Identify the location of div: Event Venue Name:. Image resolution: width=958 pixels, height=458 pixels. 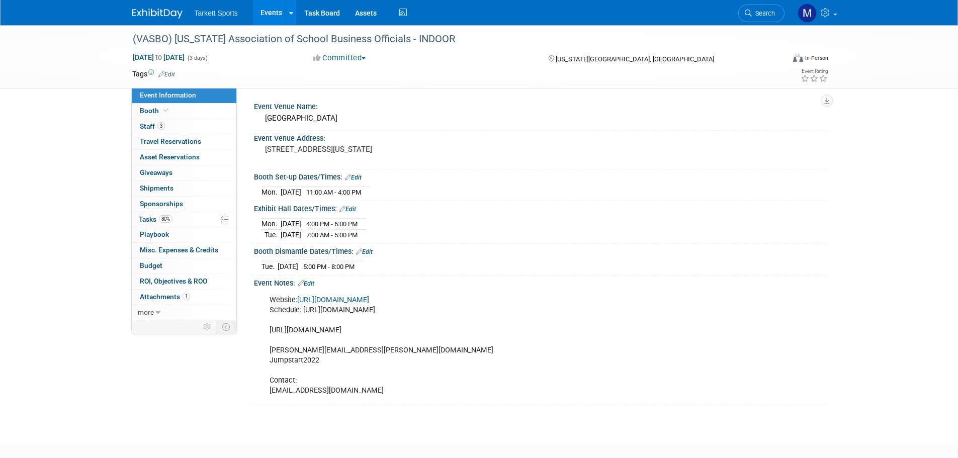
(540, 105).